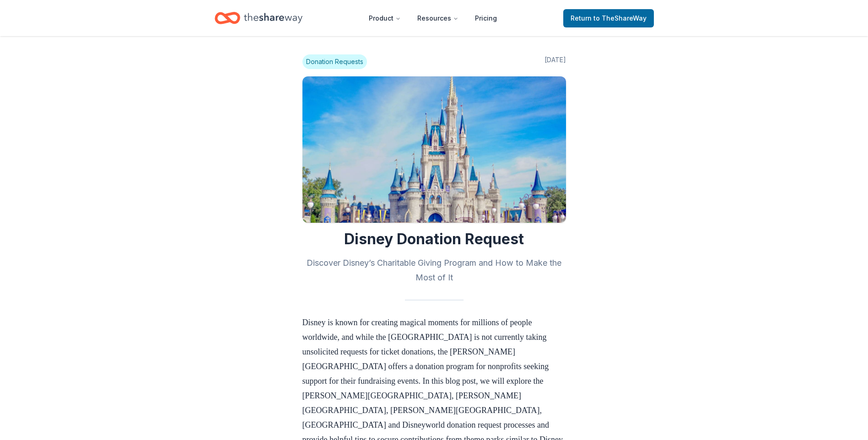 The width and height of the screenshot is (868, 440). I want to click on h2: Discover Disney’s Charitable Giving Program and How to Make the Most of It, so click(434, 271).